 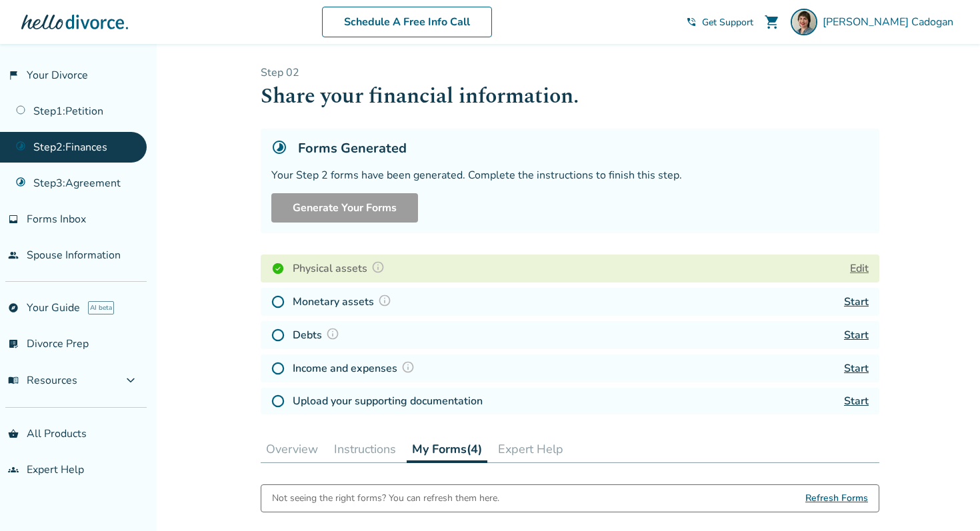 I want to click on span: list_alt_check, so click(x=14, y=344).